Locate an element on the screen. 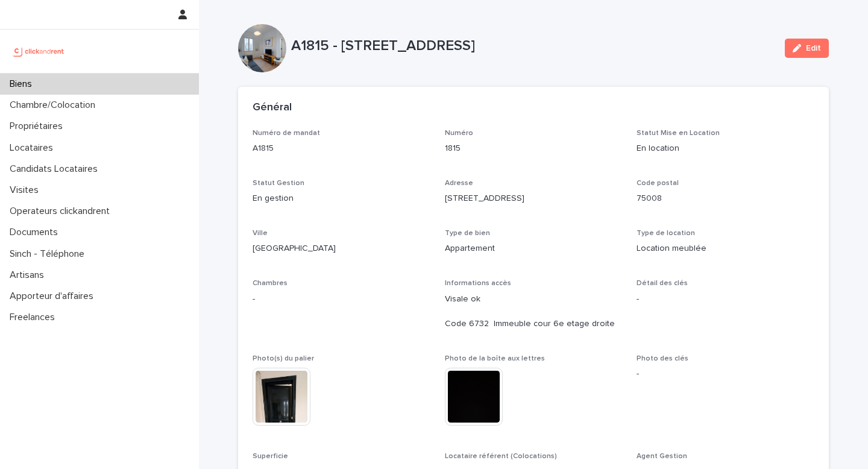 The height and width of the screenshot is (469, 868). p: Apporteur d'affaires is located at coordinates (54, 296).